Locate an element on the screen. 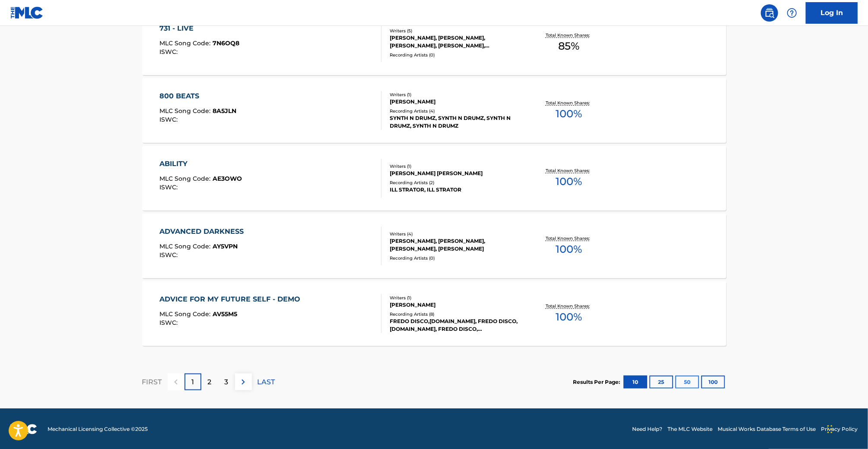  a: The MLC Website is located at coordinates (690, 430).